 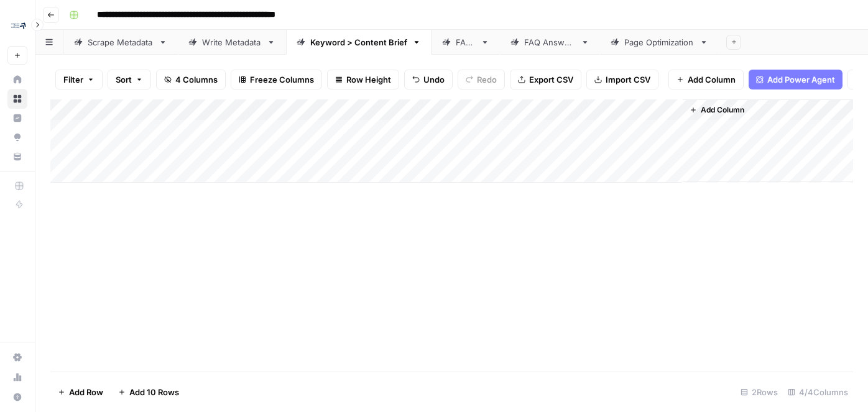 I want to click on span: Add 10 Rows, so click(x=154, y=392).